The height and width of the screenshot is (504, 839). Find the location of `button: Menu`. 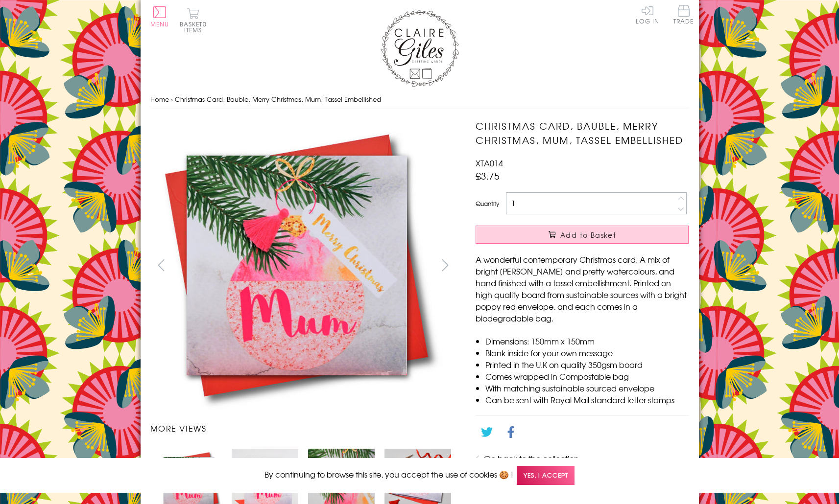

button: Menu is located at coordinates (160, 17).